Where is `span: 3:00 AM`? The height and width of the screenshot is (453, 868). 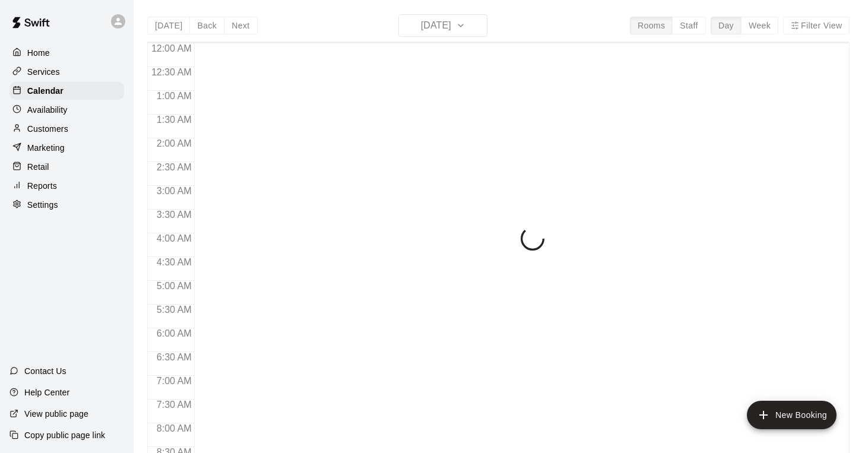
span: 3:00 AM is located at coordinates (174, 190).